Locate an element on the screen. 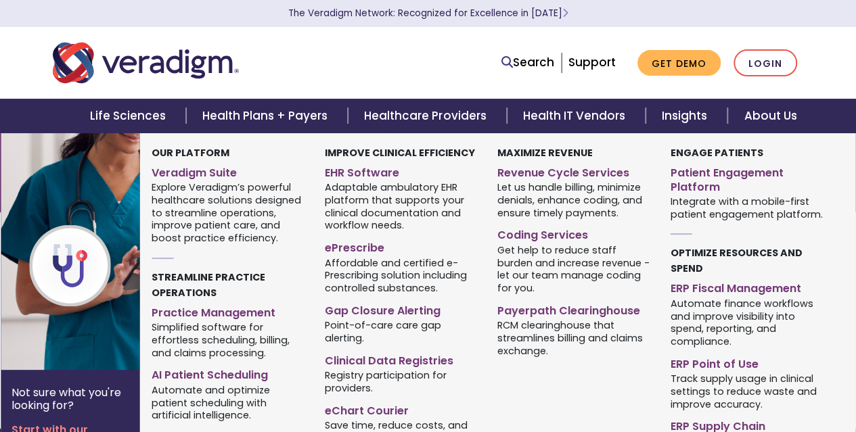 Image resolution: width=856 pixels, height=432 pixels. a: Life Sciences is located at coordinates (130, 116).